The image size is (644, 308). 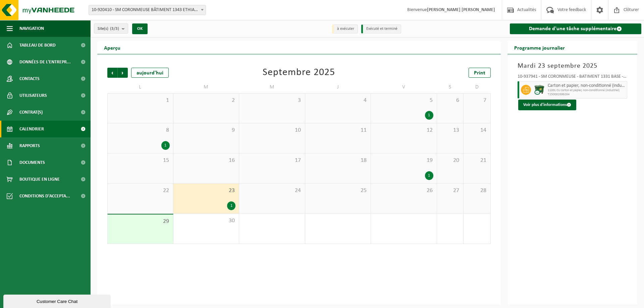 I want to click on span: 10, so click(x=272, y=131).